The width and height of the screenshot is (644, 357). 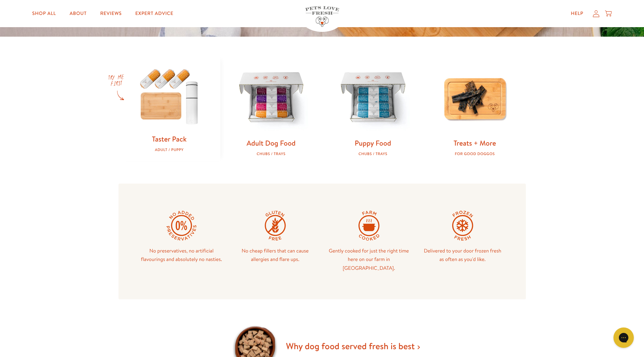 I want to click on a: Reviews, so click(x=111, y=13).